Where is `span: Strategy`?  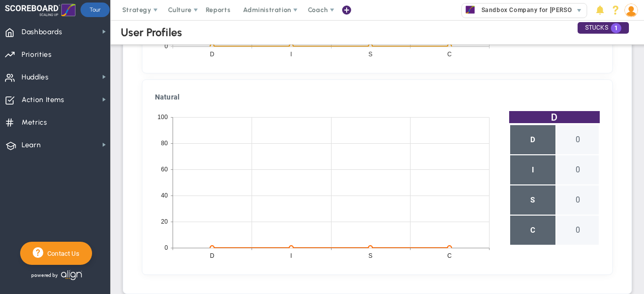
span: Strategy is located at coordinates (137, 10).